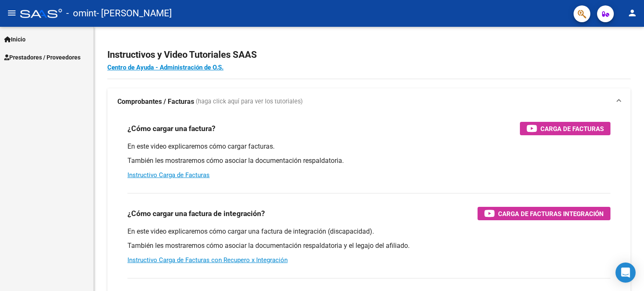  Describe the element at coordinates (571, 129) in the screenshot. I see `span: Carga de Facturas` at that location.